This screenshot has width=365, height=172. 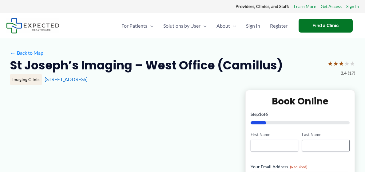 I want to click on a: For PatientsMenu Toggle, so click(x=137, y=26).